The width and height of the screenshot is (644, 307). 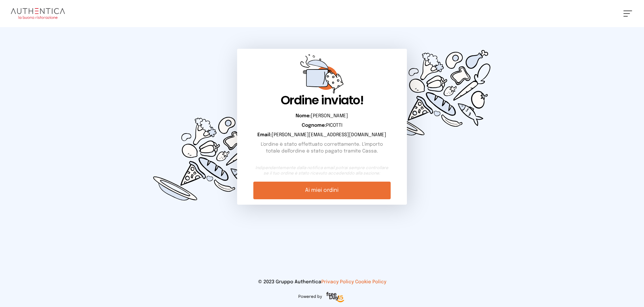 I want to click on p: L'ordine è stato effettuato correttamente. L'importo totale dell'ordine è stato pagato tramite Ca..., so click(x=322, y=148).